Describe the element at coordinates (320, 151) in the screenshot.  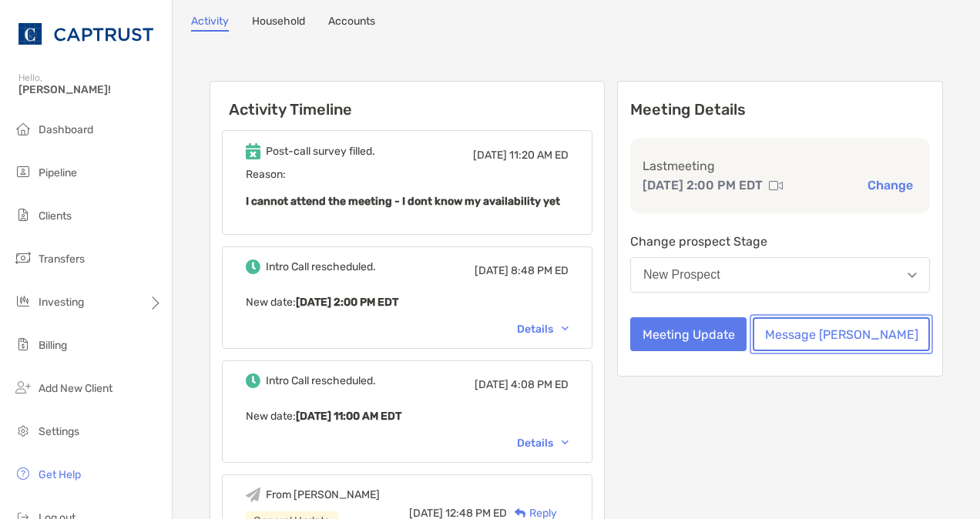
I see `div: Post-call survey filled.` at that location.